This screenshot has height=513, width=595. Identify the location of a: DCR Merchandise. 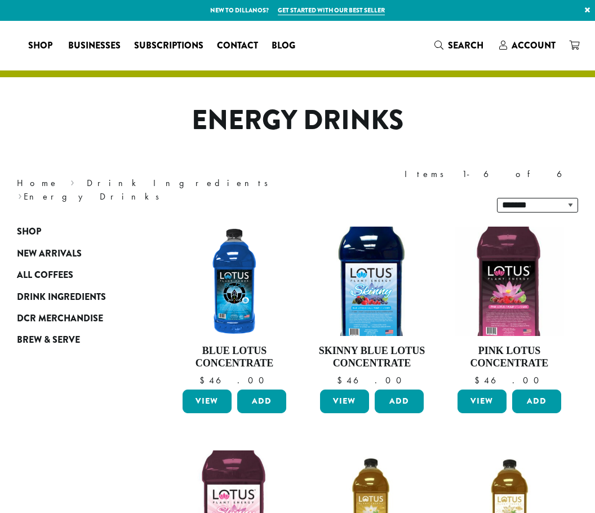
(74, 318).